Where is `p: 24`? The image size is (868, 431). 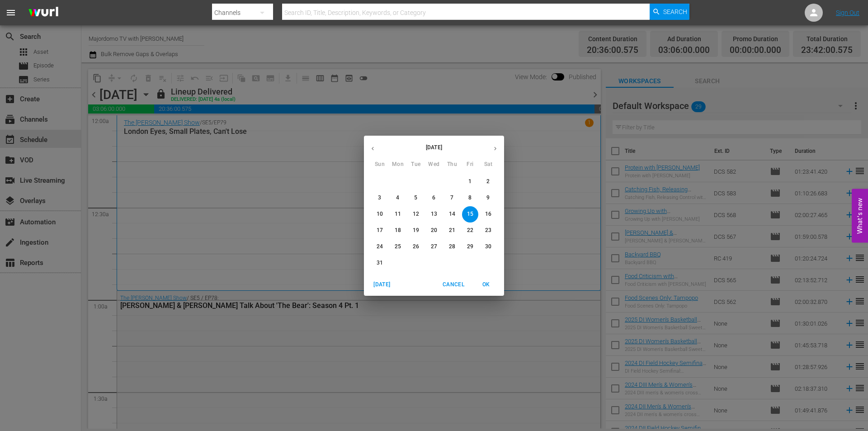 p: 24 is located at coordinates (380, 247).